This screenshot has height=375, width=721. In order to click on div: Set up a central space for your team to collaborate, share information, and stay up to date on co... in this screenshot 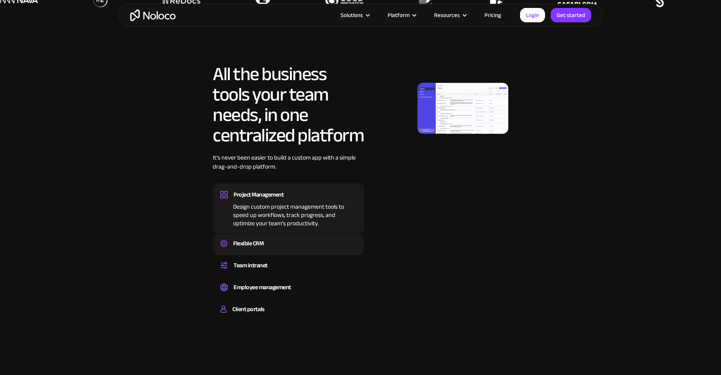, I will do `click(288, 272)`.